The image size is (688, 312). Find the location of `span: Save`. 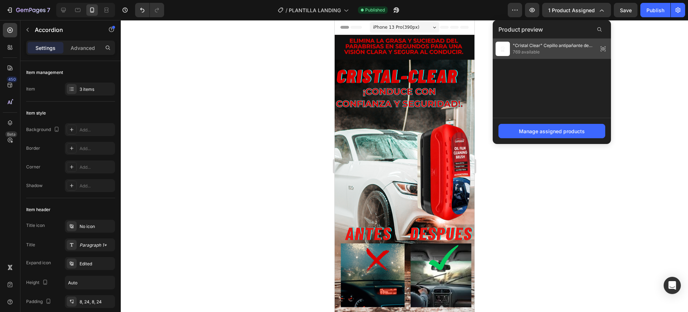

span: Save is located at coordinates (626, 10).